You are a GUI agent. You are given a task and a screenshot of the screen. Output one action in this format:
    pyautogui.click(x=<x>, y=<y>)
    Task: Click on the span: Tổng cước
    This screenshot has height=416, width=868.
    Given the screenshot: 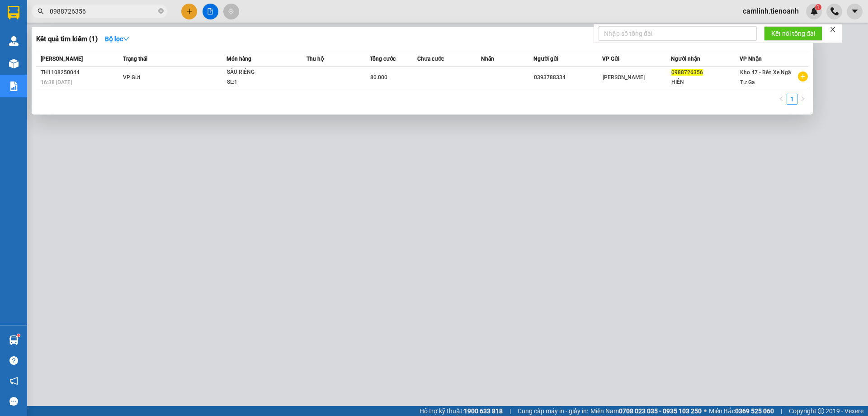 What is the action you would take?
    pyautogui.click(x=382, y=59)
    